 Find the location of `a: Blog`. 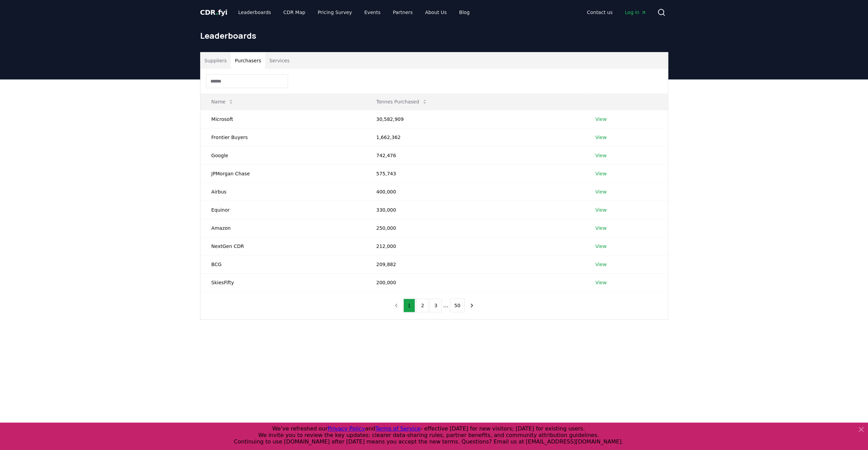

a: Blog is located at coordinates (464, 12).